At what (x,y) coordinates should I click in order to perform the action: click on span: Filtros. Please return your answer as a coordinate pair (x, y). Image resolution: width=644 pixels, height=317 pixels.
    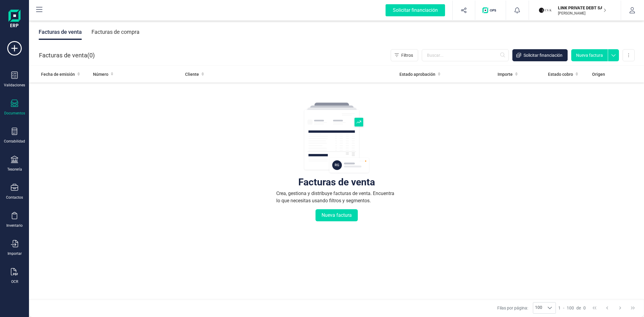
    Looking at the image, I should click on (407, 55).